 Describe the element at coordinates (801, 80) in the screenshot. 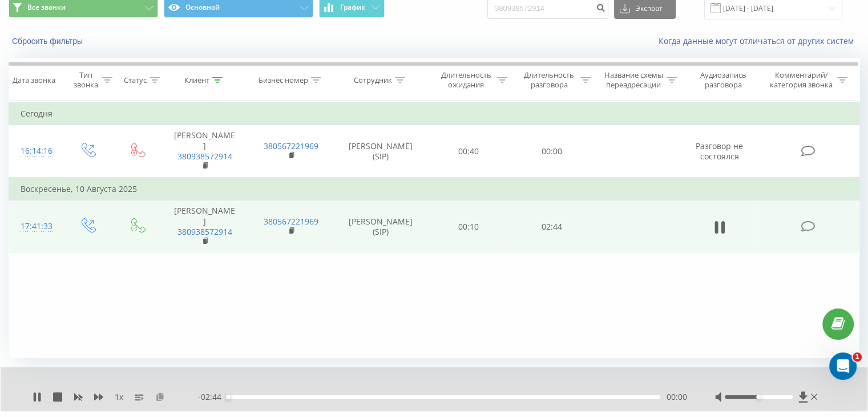

I see `div: Комментарий/категория звонка` at that location.